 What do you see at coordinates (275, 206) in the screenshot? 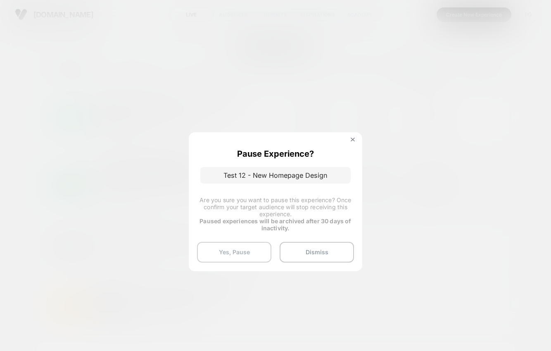
I see `span: Are you sure you want to pause this experience? Once confirm your target audience will stop recei...` at bounding box center [275, 206].